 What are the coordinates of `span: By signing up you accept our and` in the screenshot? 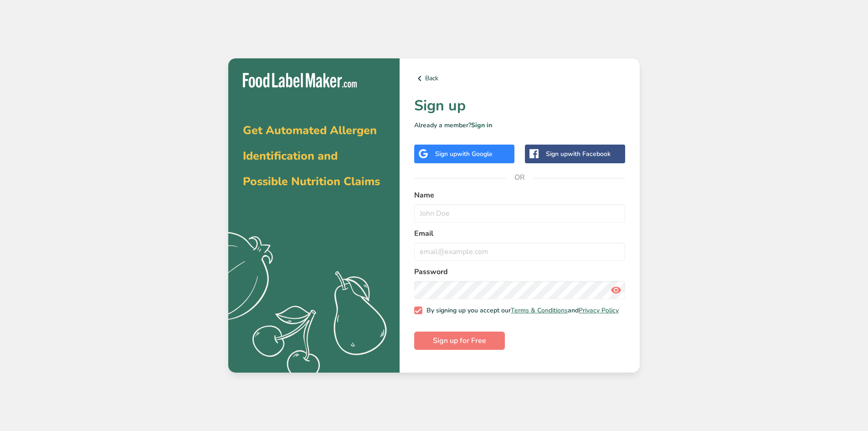 It's located at (521, 311).